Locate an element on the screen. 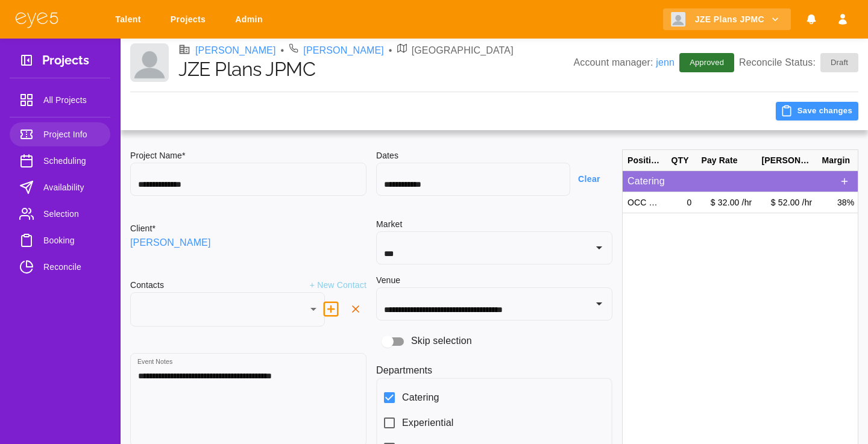 Image resolution: width=868 pixels, height=444 pixels. span: Reconcile is located at coordinates (72, 267).